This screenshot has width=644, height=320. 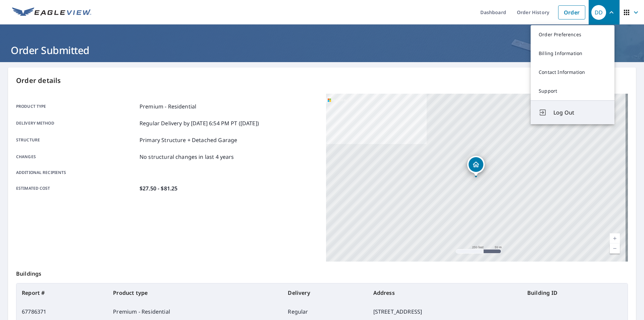 What do you see at coordinates (445, 293) in the screenshot?
I see `th: Address` at bounding box center [445, 293].